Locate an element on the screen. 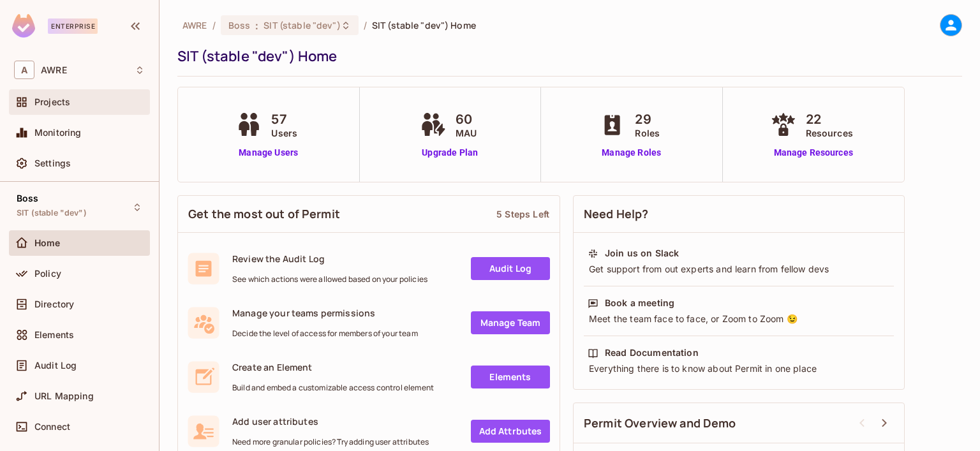  a: Audit Log is located at coordinates (511, 269).